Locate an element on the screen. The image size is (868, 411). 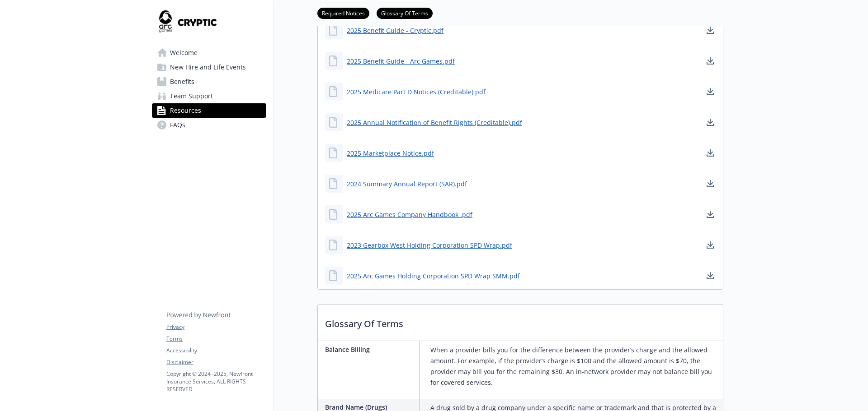
a: Glossary Of Terms is located at coordinates (405, 12).